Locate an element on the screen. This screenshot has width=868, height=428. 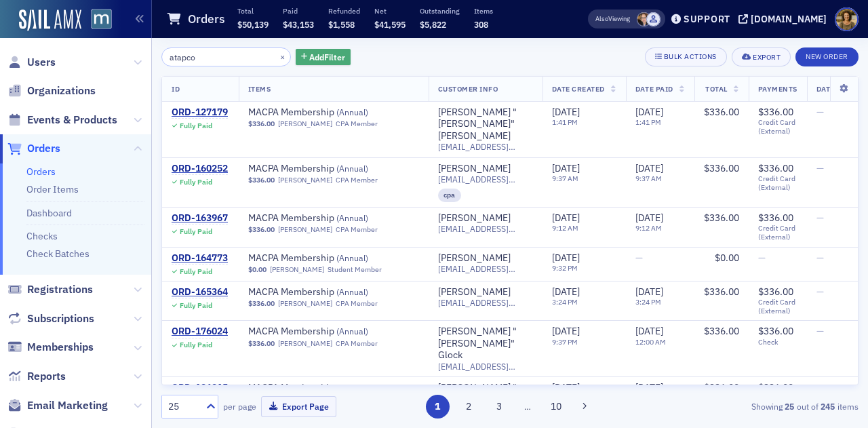
p: Total is located at coordinates (253, 11).